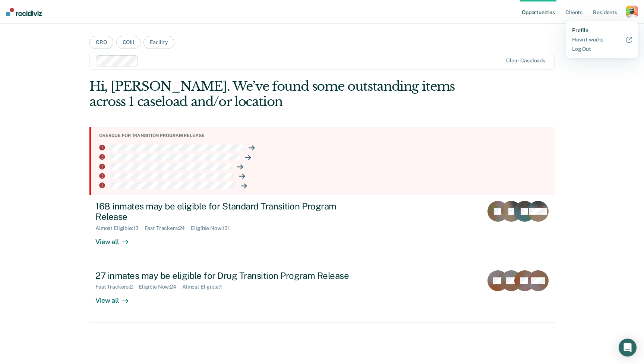 The image size is (644, 364). Describe the element at coordinates (602, 30) in the screenshot. I see `a: Profile` at that location.